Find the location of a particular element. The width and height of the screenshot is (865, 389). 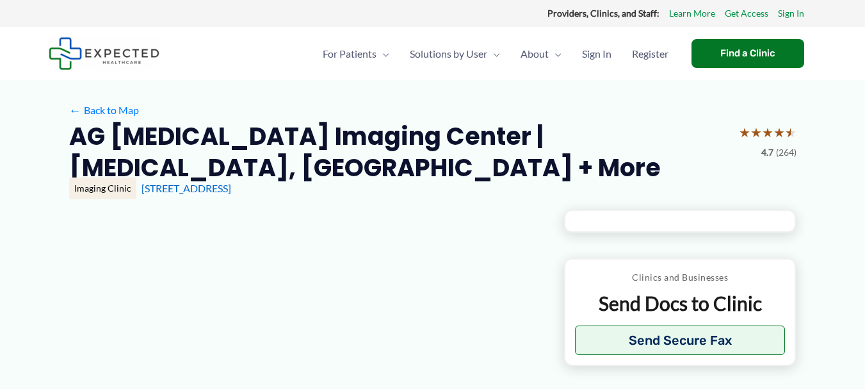

span: (264) is located at coordinates (787, 152).